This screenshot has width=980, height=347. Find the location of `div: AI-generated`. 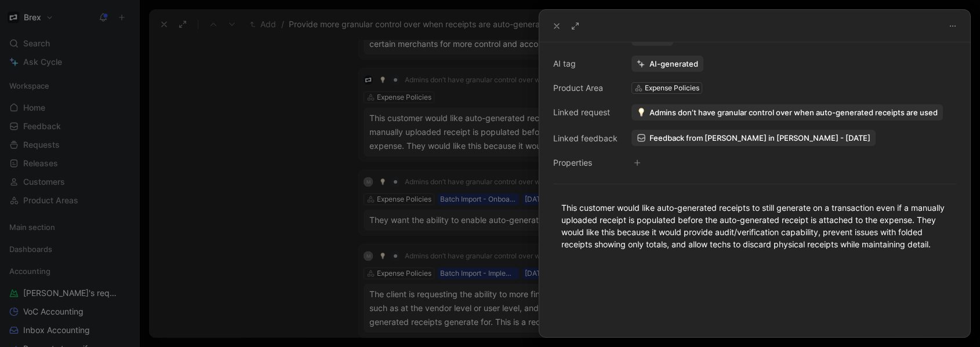

div: AI-generated is located at coordinates (674, 64).